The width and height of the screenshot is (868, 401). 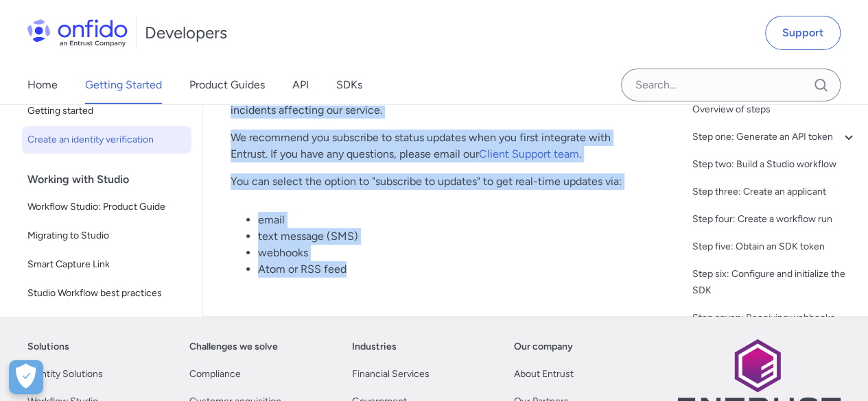 What do you see at coordinates (775, 192) in the screenshot?
I see `a: Step three: Create an applicant` at bounding box center [775, 192].